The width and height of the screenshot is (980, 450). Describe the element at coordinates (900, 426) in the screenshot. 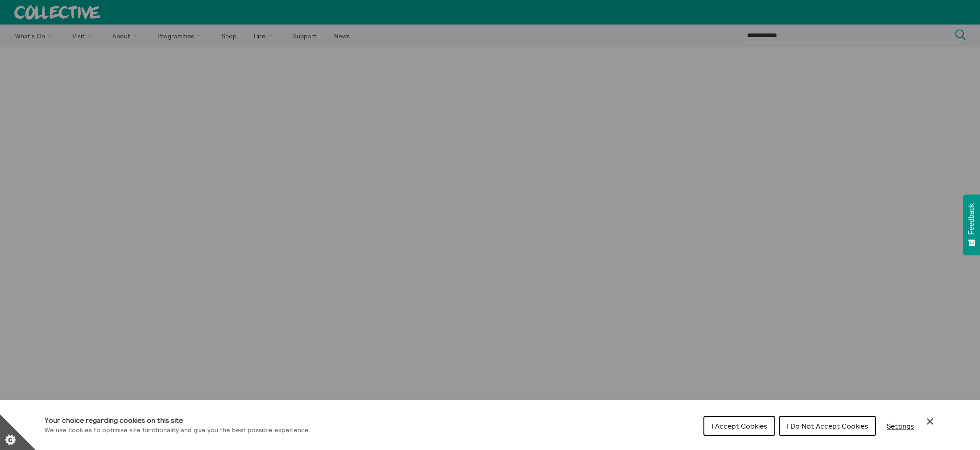

I see `span: Settings` at that location.